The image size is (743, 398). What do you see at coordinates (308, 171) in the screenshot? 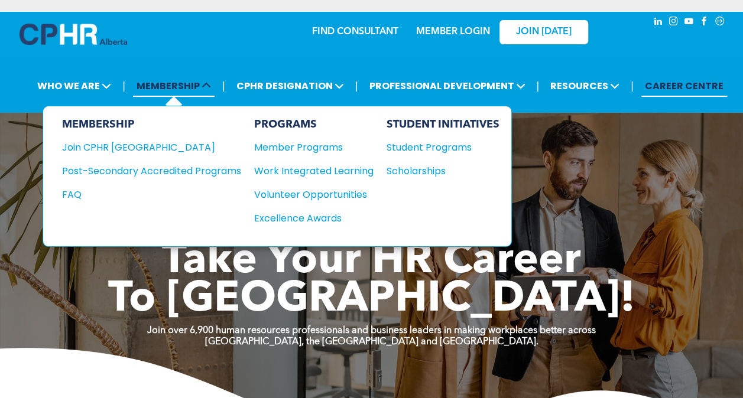
I see `div: Work Integrated Learning` at bounding box center [308, 171].